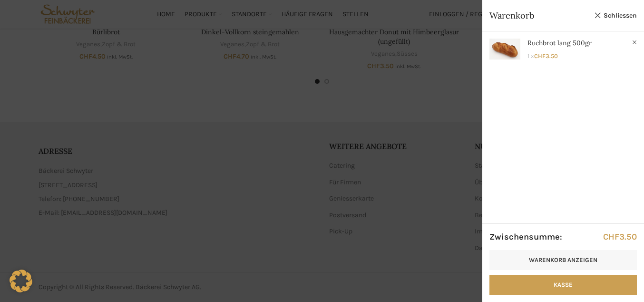 The image size is (644, 302). Describe the element at coordinates (635, 43) in the screenshot. I see `a: Ruchbrot lang 500gr aus dem Warenkorb entfernen` at that location.